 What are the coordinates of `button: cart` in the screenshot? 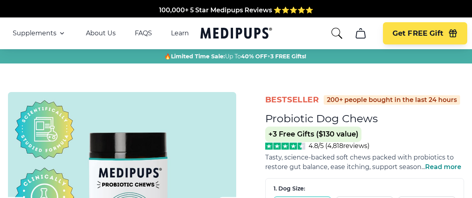 It's located at (360, 33).